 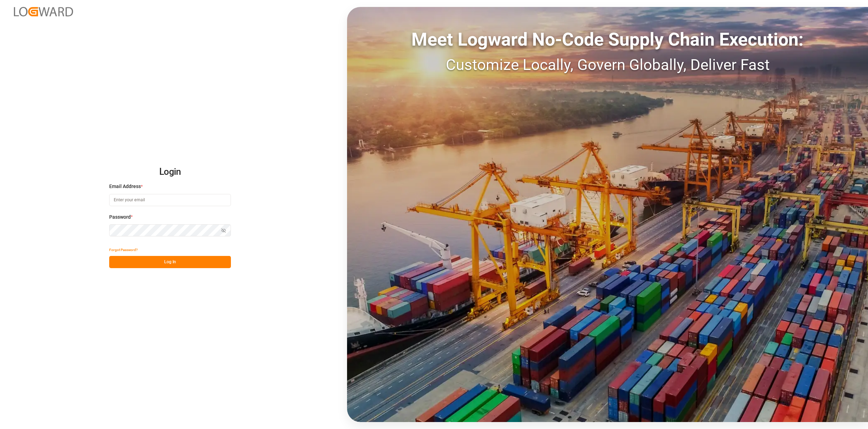 I want to click on img: Logward_new_orange.png, so click(x=43, y=11).